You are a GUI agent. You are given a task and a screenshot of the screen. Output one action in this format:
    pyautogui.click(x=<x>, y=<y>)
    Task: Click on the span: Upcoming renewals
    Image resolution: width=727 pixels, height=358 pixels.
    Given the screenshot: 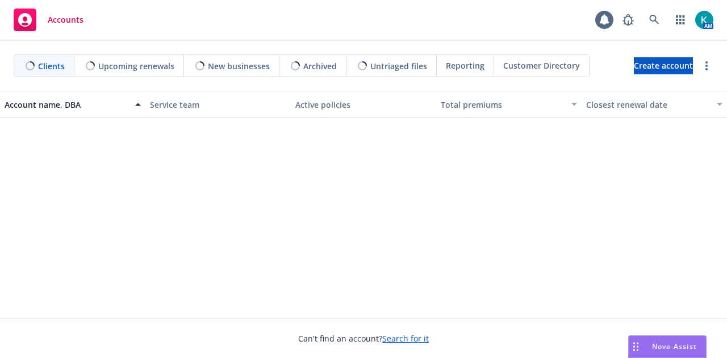 What is the action you would take?
    pyautogui.click(x=136, y=66)
    